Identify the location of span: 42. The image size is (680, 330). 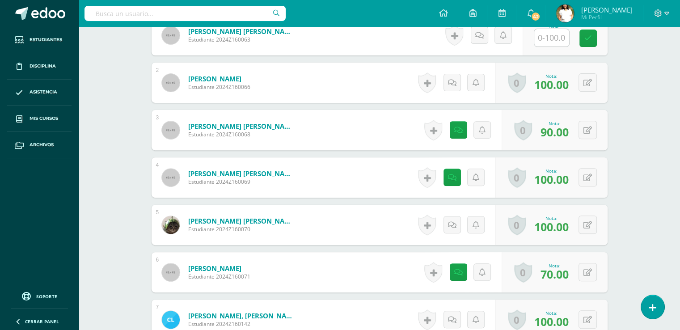
(535, 17).